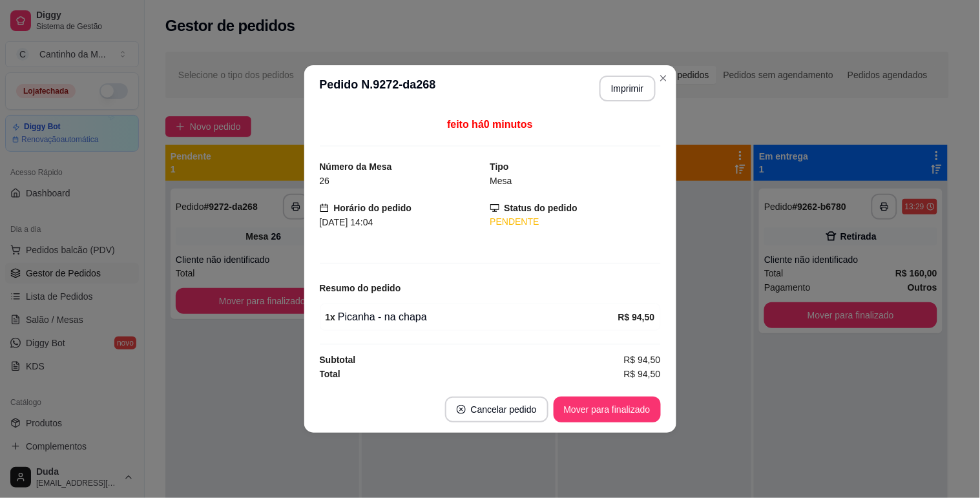 The width and height of the screenshot is (980, 498). What do you see at coordinates (372, 208) in the screenshot?
I see `strong: Horário do pedido` at bounding box center [372, 208].